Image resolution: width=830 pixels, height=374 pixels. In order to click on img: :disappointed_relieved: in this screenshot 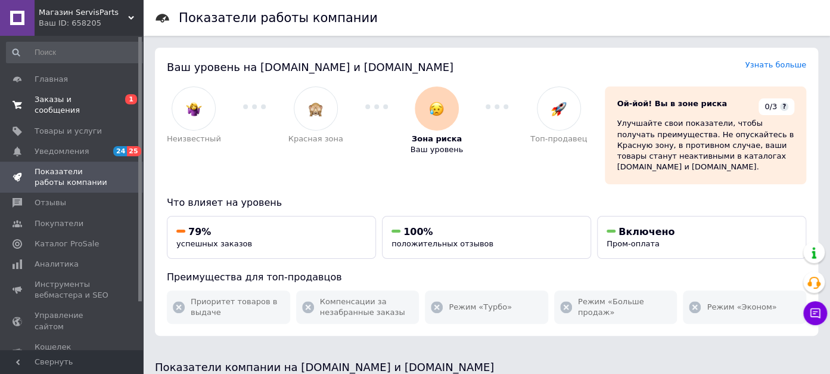, I will do `click(436, 108)`.